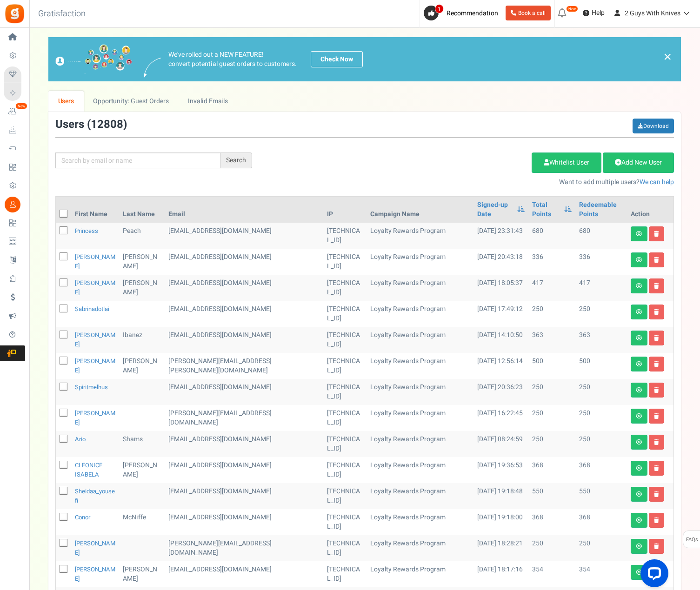 This screenshot has width=700, height=590. I want to click on span: 2 Guys With Knives, so click(653, 13).